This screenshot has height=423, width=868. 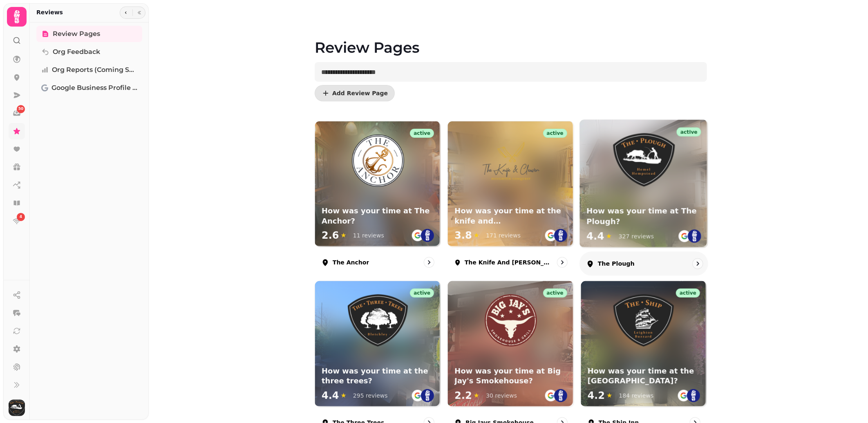 I want to click on span: 2.2, so click(x=463, y=395).